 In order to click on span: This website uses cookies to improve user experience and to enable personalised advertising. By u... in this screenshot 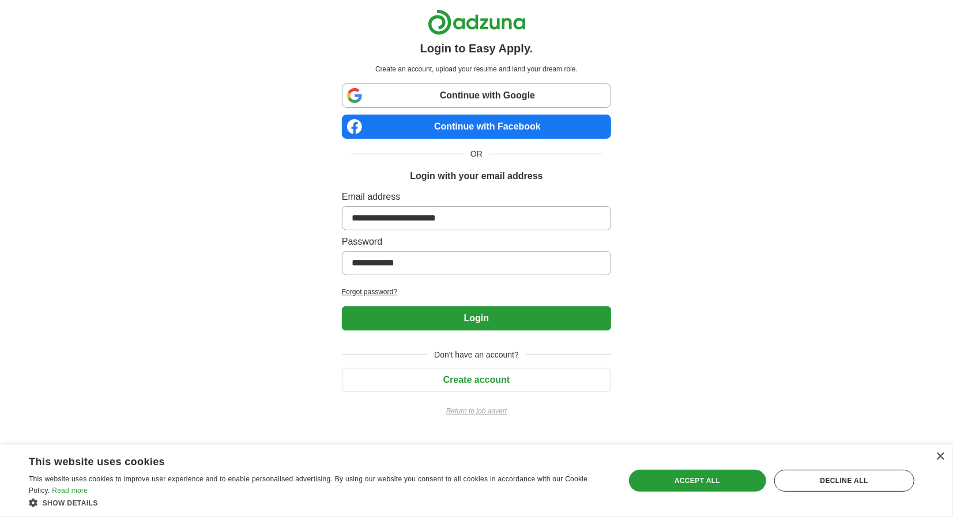, I will do `click(308, 485)`.